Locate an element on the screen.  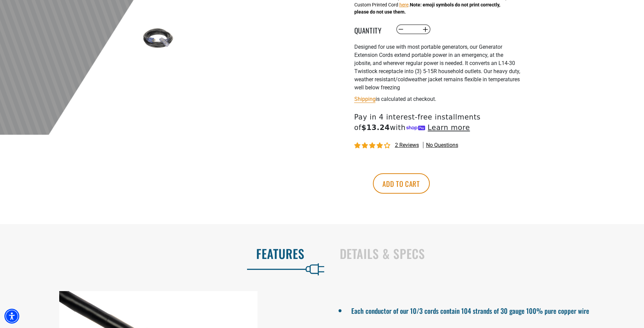
div: is calculated at checkout. is located at coordinates (437, 99).